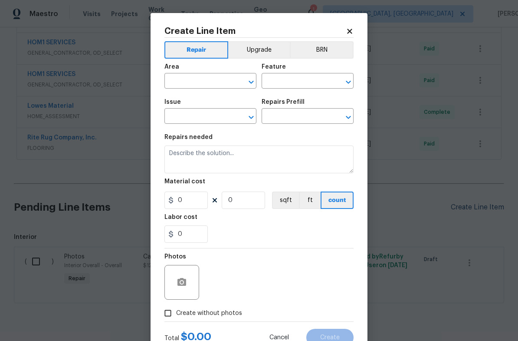 The height and width of the screenshot is (341, 518). Describe the element at coordinates (209, 313) in the screenshot. I see `span: Create without photos` at that location.